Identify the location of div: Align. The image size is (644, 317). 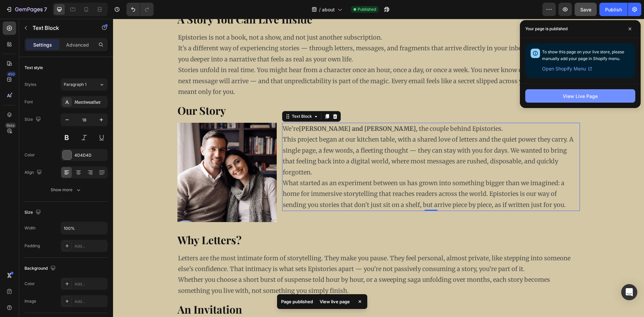
(34, 172).